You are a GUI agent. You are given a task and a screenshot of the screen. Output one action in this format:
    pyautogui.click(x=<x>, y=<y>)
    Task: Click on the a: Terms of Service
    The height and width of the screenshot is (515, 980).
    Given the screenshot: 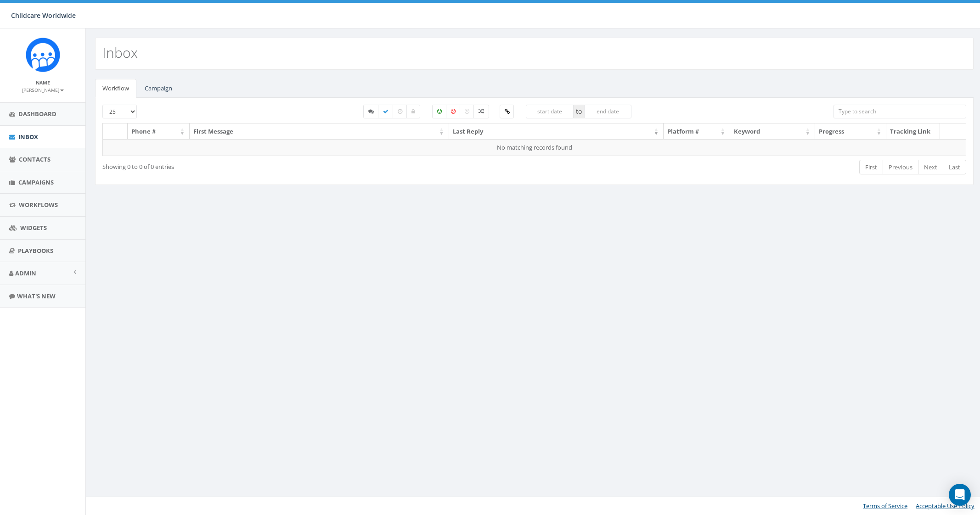 What is the action you would take?
    pyautogui.click(x=885, y=506)
    